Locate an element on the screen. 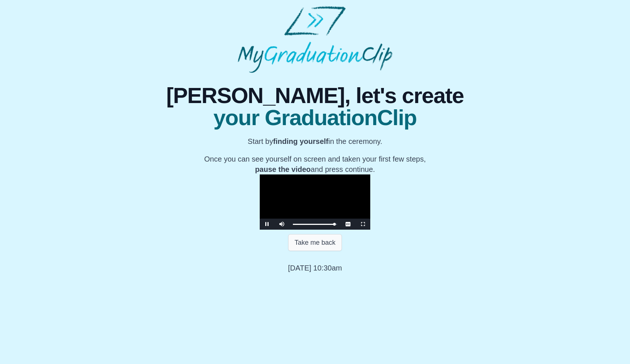  p: Once you can see yourself on screen and taken your first few steps, and press continue. is located at coordinates (315, 164).